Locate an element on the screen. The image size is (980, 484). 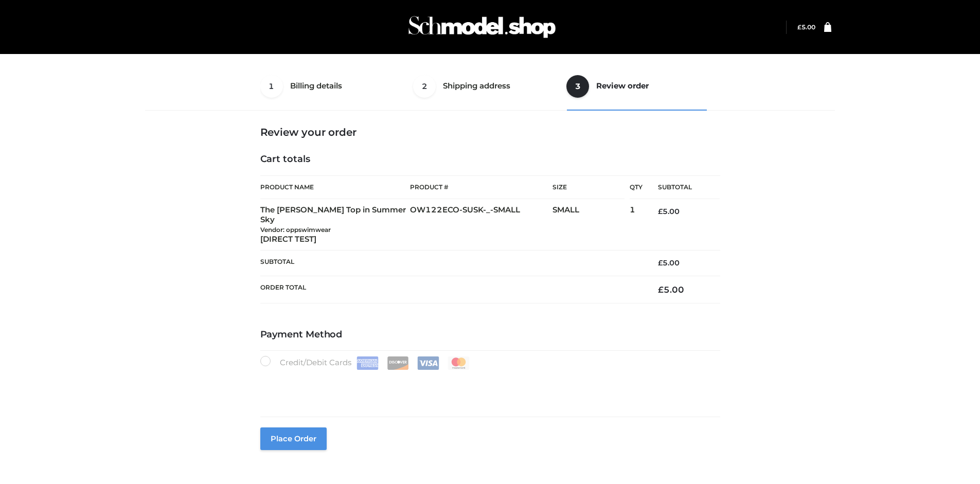
th: Qty is located at coordinates (636, 187).